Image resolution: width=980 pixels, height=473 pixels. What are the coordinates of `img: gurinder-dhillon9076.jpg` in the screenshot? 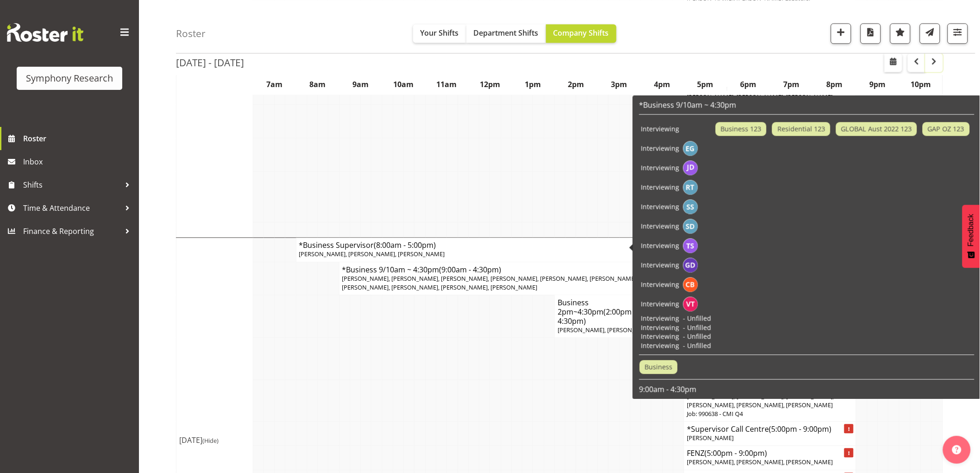 It's located at (691, 265).